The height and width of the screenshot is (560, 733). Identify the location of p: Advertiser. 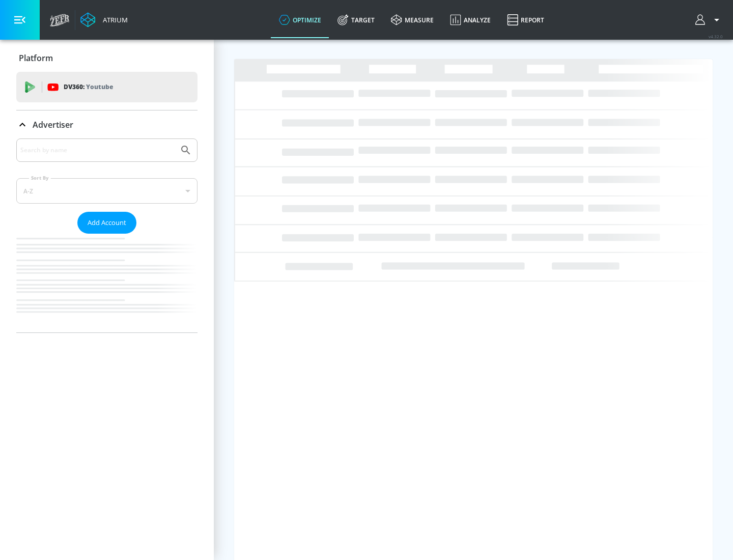
(53, 125).